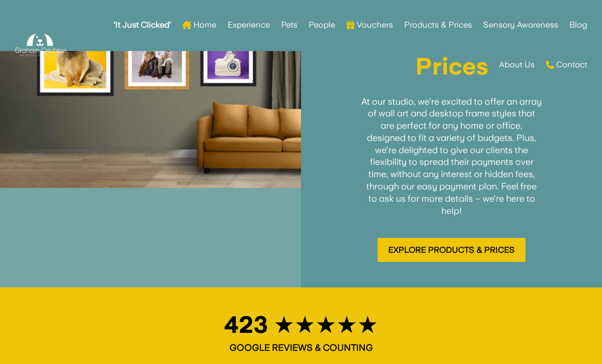 This screenshot has height=364, width=602. I want to click on a: Blog, so click(578, 25).